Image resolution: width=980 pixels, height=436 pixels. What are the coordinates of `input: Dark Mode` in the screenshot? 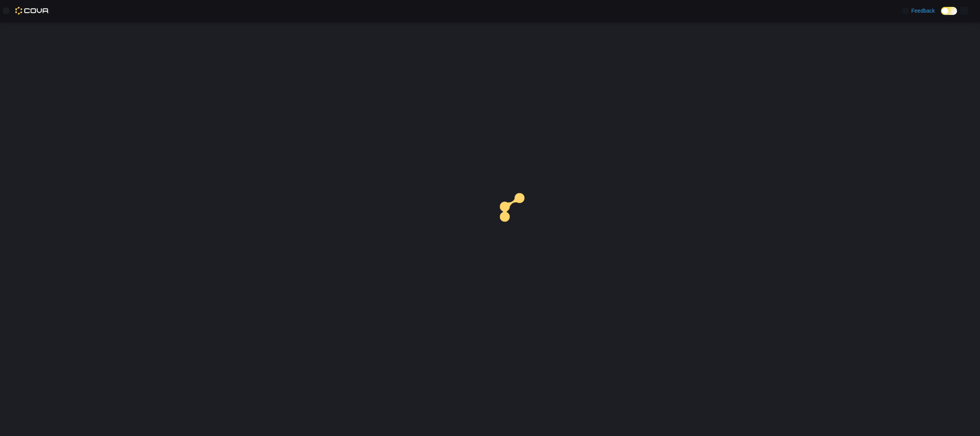 It's located at (949, 11).